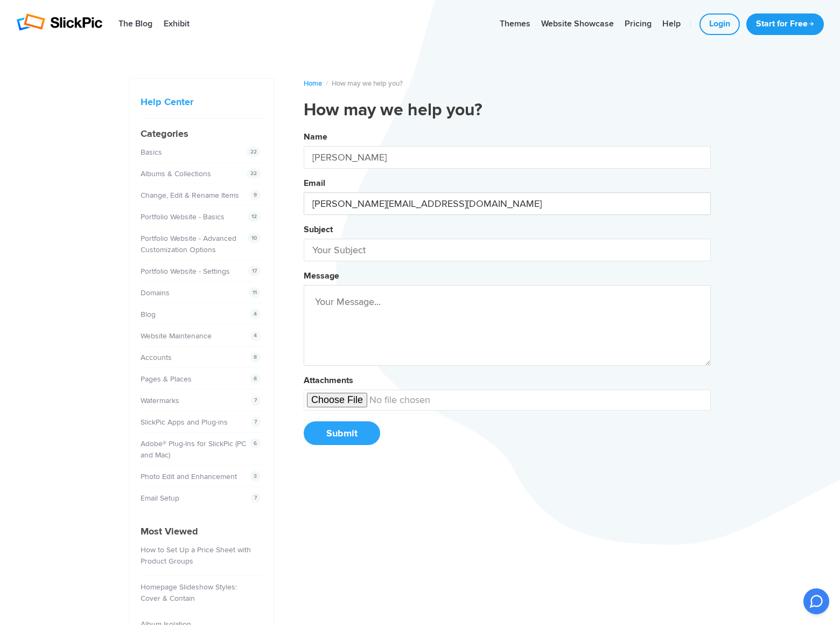 This screenshot has height=625, width=840. I want to click on span: 10, so click(254, 238).